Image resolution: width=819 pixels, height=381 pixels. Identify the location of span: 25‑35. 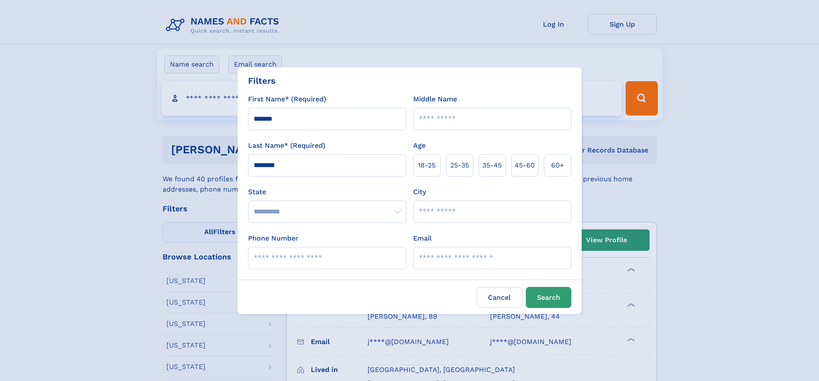
(459, 165).